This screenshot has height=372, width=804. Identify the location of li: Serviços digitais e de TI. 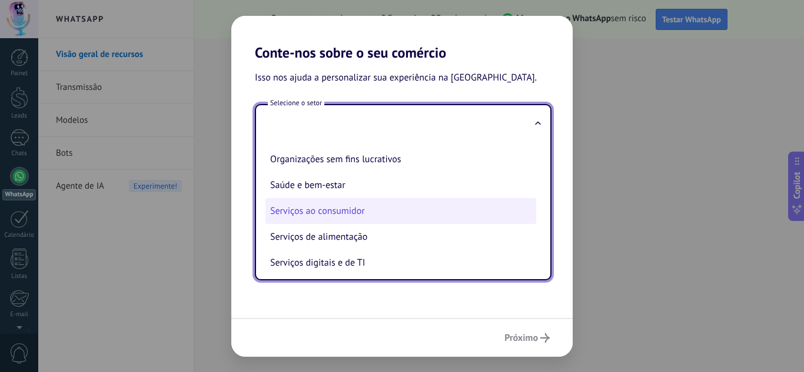
(401, 263).